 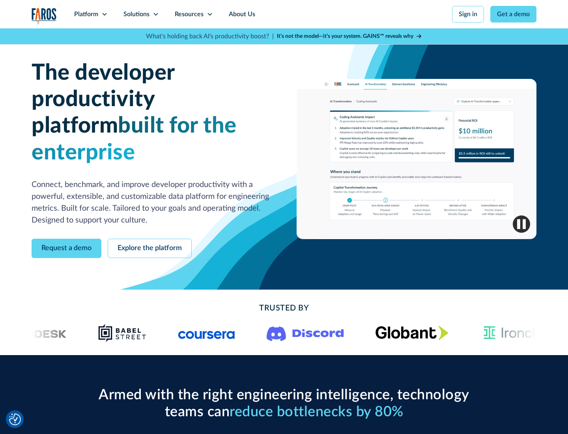 I want to click on a: Explore the platform, so click(x=150, y=248).